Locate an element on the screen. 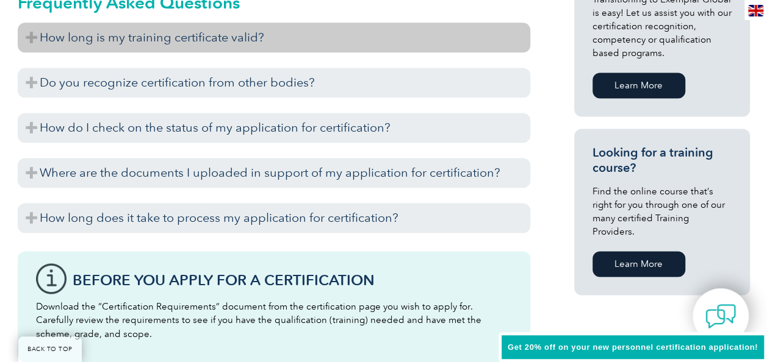 This screenshot has height=362, width=767. span: Get 20% off on your new personnel certification application! is located at coordinates (633, 347).